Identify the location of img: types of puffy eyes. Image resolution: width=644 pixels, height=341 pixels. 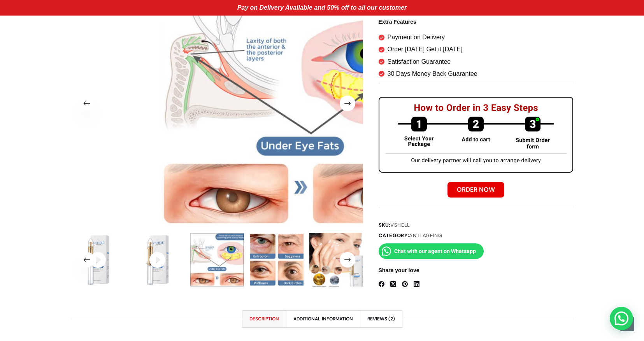
(277, 260).